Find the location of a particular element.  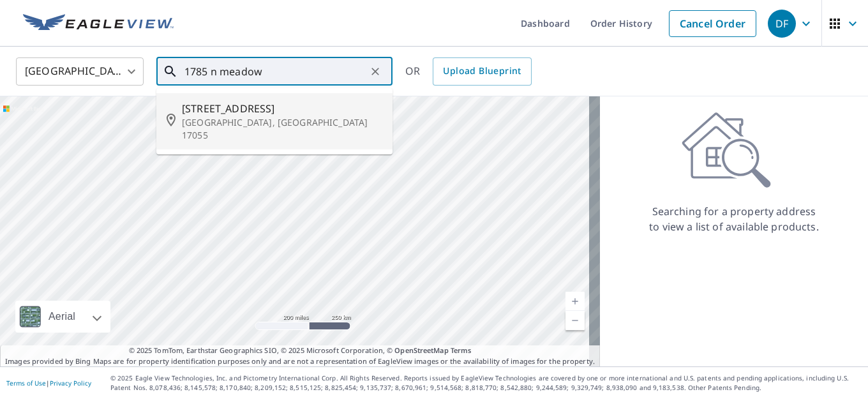

a: Cancel Order is located at coordinates (713, 23).